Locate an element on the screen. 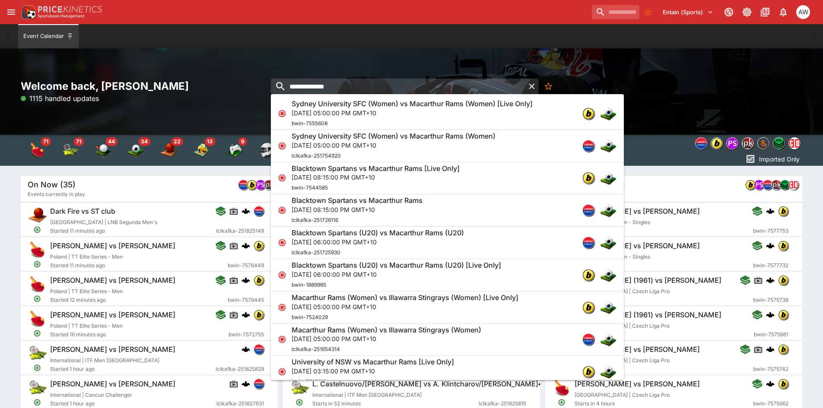  p: Imported Only is located at coordinates (779, 159).